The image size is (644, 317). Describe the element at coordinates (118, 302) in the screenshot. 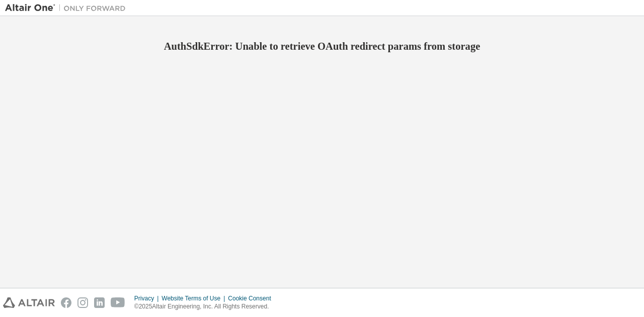

I see `img: youtube.svg` at that location.